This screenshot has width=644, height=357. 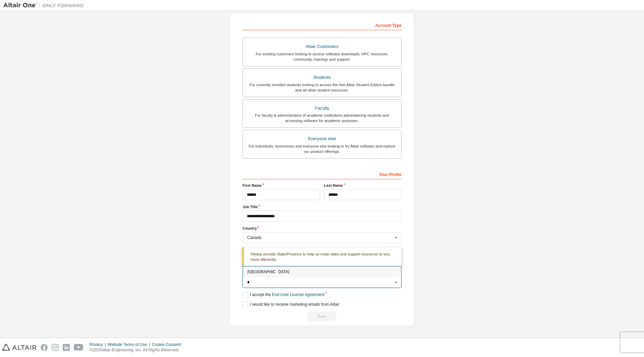 I want to click on div: For currently enrolled students looking to access the free Altair Student Edition bundle and all ..., so click(x=322, y=87).